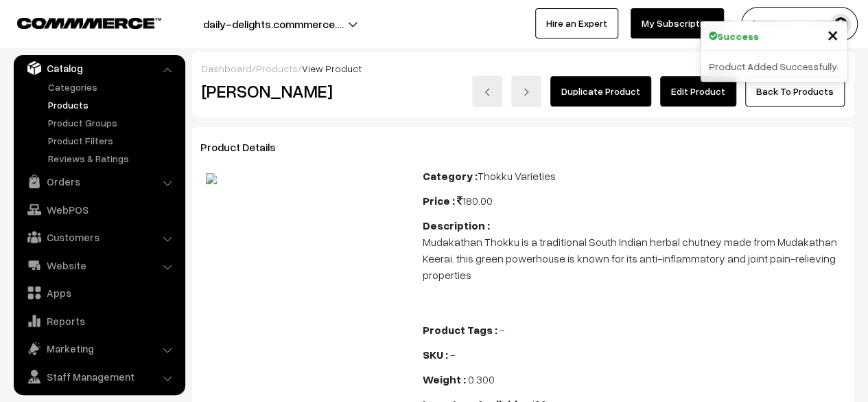  Describe the element at coordinates (794, 91) in the screenshot. I see `a: Back To Products` at that location.